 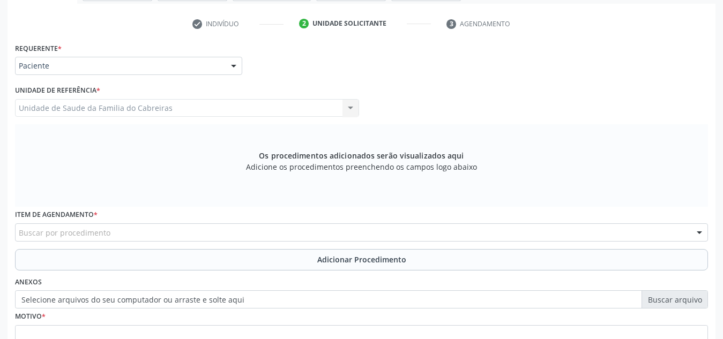 What do you see at coordinates (119, 66) in the screenshot?
I see `span: Paciente` at bounding box center [119, 66].